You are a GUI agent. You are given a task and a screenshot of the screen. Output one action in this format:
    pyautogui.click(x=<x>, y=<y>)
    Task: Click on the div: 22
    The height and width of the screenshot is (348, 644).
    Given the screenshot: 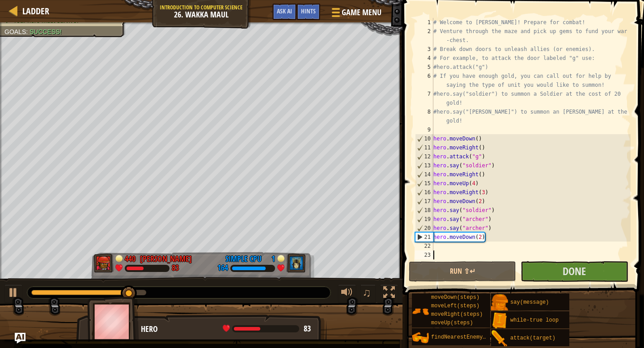 What is the action you would take?
    pyautogui.click(x=424, y=246)
    